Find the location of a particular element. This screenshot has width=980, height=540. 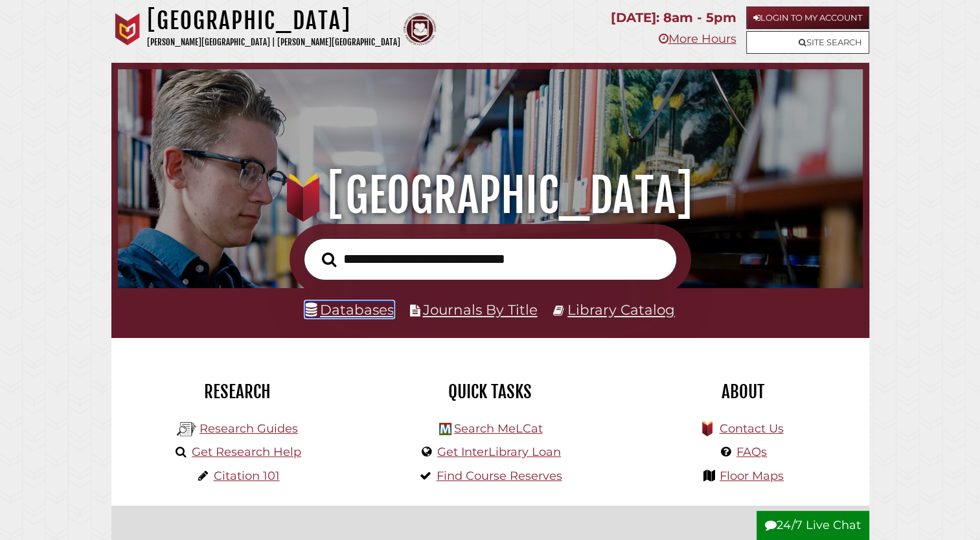

a: Find Course Reserves is located at coordinates (499, 476).